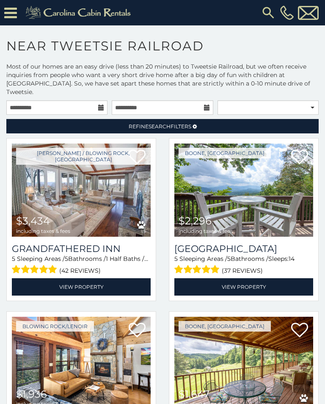  I want to click on span: $1,936, so click(31, 393).